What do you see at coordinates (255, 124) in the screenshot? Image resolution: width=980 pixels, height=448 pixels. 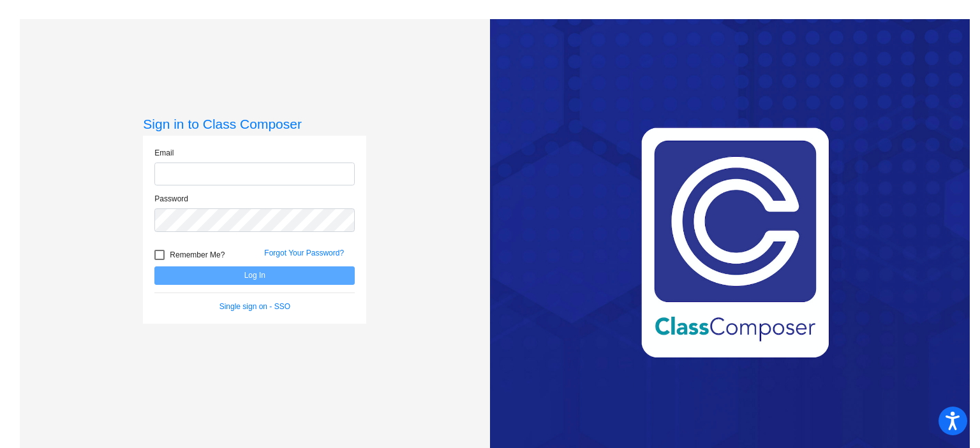 I see `h3: Sign in to Class Composer` at bounding box center [255, 124].